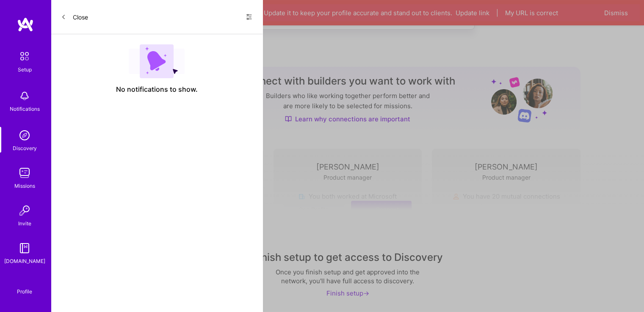 The height and width of the screenshot is (312, 644). What do you see at coordinates (25, 25) in the screenshot?
I see `img: logo` at bounding box center [25, 25].